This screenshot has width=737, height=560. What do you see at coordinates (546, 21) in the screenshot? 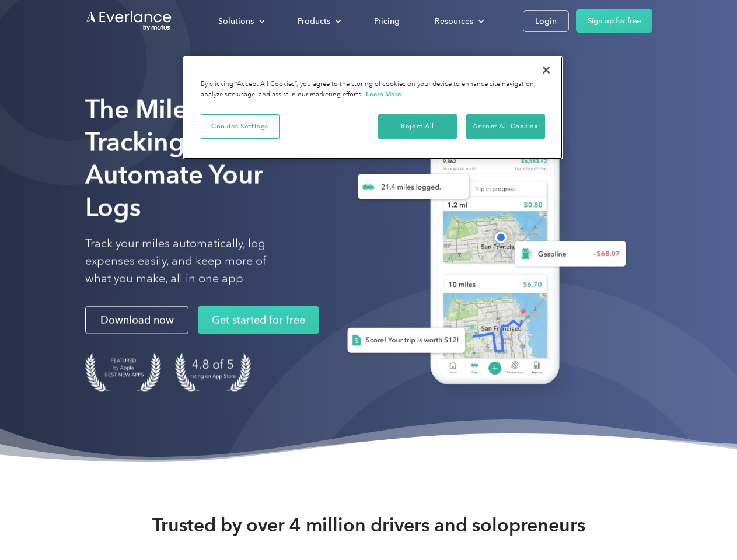
I see `div: Login` at bounding box center [546, 21].